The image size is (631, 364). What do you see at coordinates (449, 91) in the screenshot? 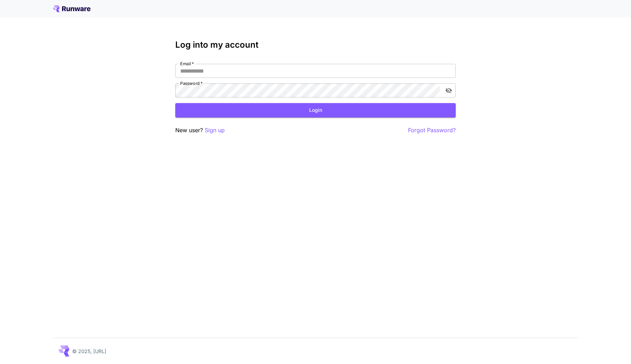
I see `button: toggle password visibility` at bounding box center [449, 91].